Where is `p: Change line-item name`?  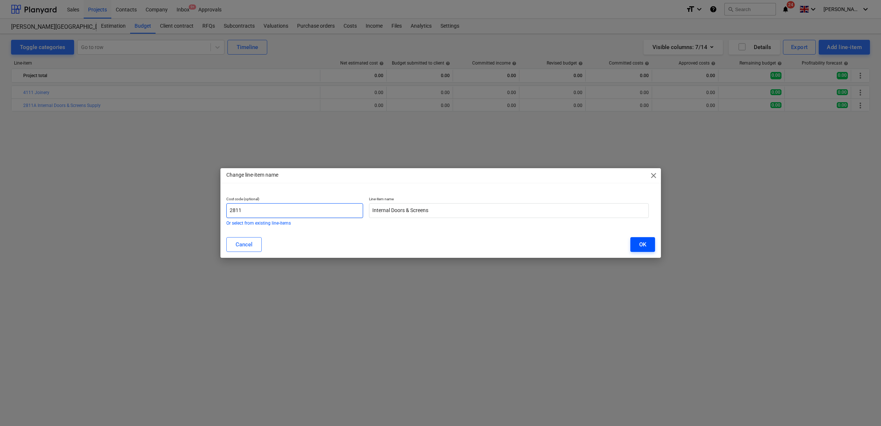
p: Change line-item name is located at coordinates (252, 175).